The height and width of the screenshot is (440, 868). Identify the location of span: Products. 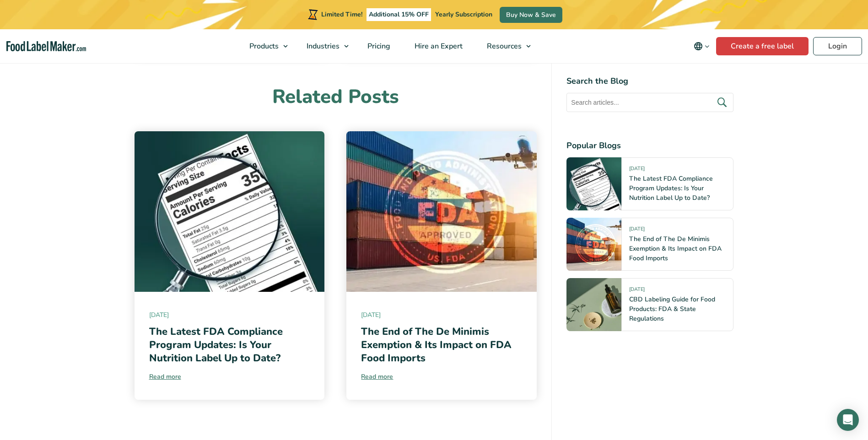
(263, 46).